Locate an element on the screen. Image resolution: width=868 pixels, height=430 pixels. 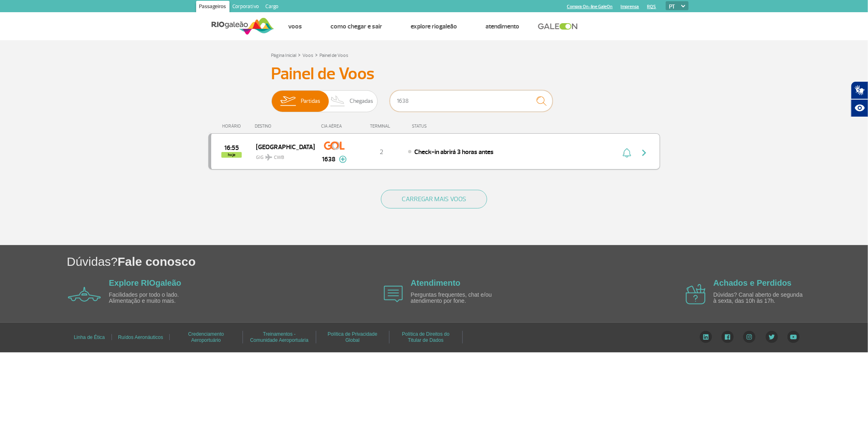
div: DESTINO is located at coordinates (285, 126).